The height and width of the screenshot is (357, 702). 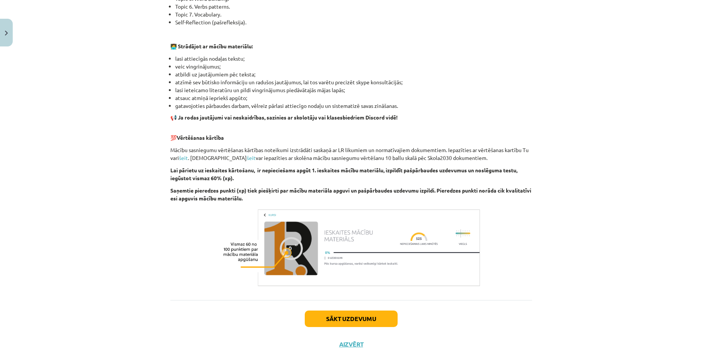 I want to click on li: lasi ieteicamo literatūru un pildi vingrinājumus piedāvātajās mājas lapās;, so click(x=353, y=90).